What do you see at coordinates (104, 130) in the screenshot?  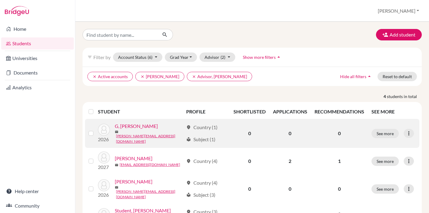 I see `img: G, Tanmay` at bounding box center [104, 130].